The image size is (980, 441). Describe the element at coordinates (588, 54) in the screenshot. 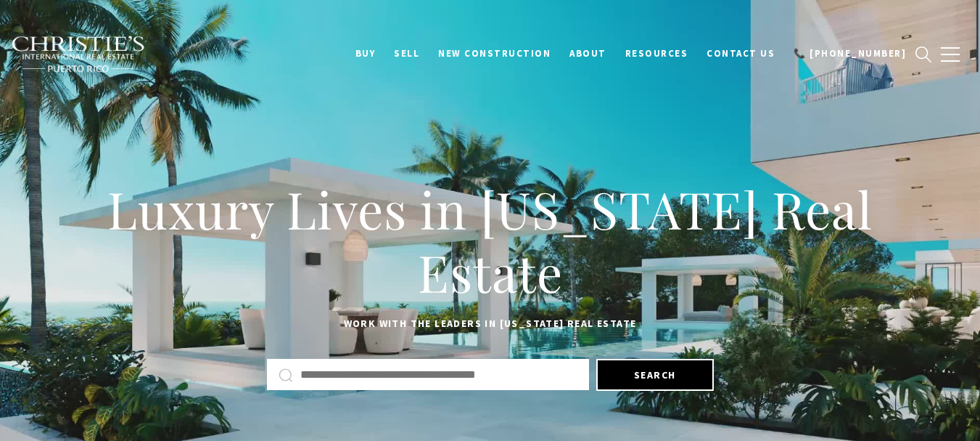

I see `a: About` at that location.